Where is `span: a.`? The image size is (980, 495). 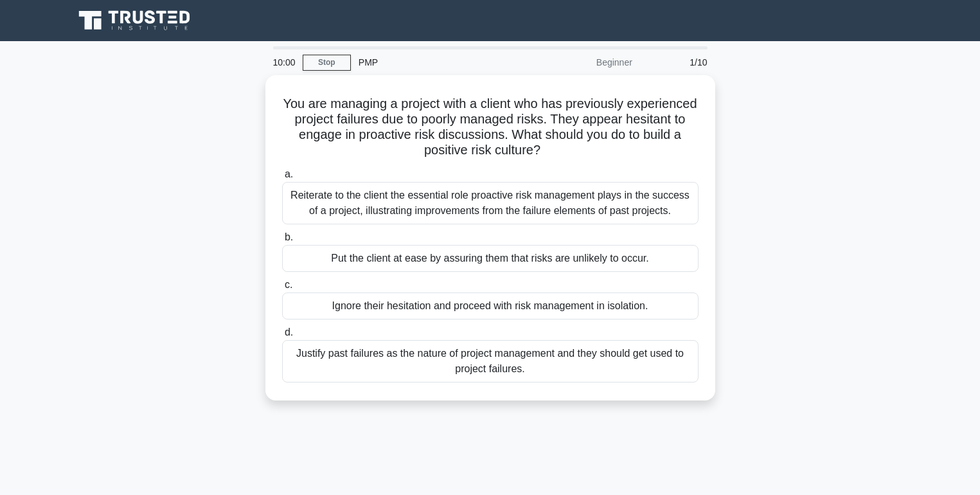 span: a. is located at coordinates (288, 174).